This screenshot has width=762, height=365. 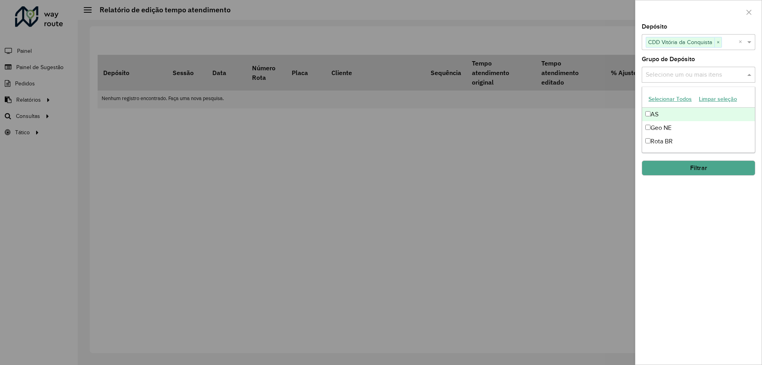 I want to click on label: Depósito, so click(x=654, y=27).